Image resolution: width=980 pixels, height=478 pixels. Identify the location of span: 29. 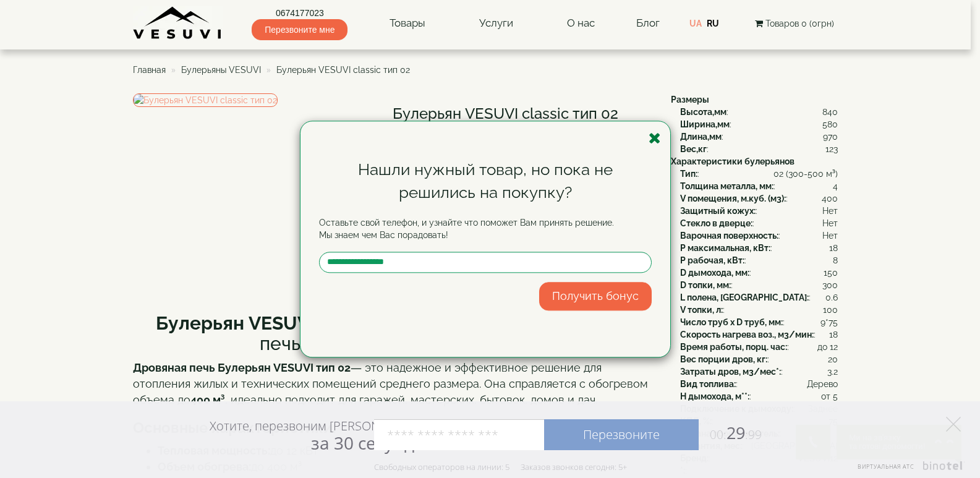
(731, 432).